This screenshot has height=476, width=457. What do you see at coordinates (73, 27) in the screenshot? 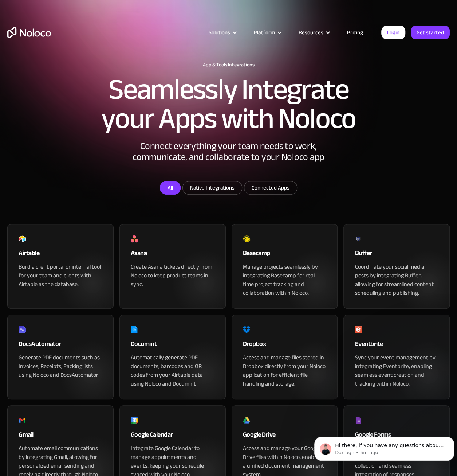
I see `div: message notification from Darragh, 5m ago. Hi there, if you have any questions about our pricing,...` at bounding box center [73, 27].